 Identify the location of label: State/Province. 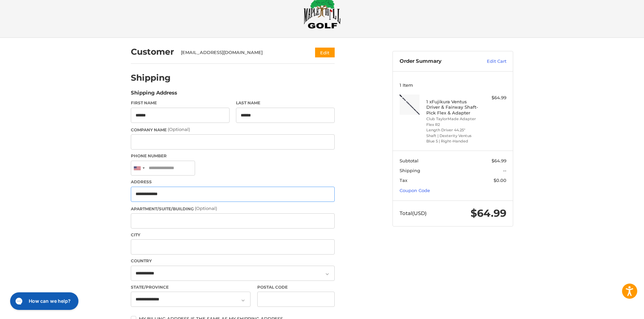
(191, 287).